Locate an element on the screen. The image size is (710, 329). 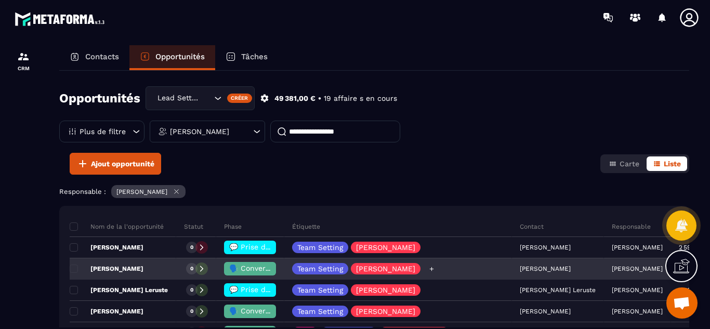
p: Étiquette is located at coordinates (306, 227).